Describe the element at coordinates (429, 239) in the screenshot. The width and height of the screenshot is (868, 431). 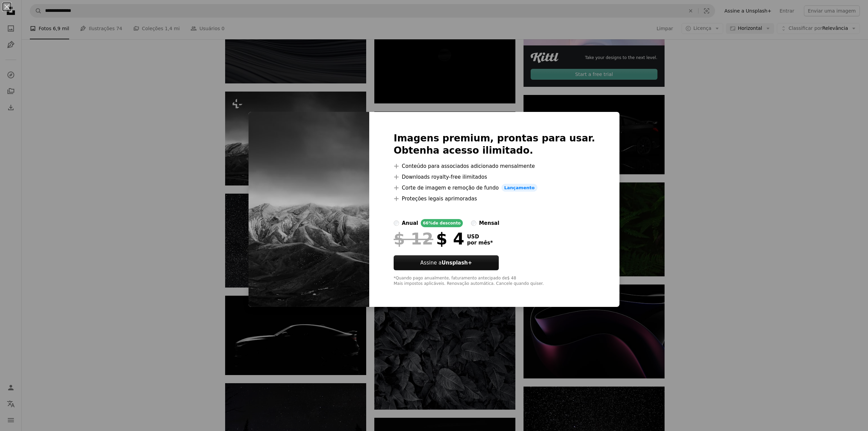
I see `div: $ 4` at that location.